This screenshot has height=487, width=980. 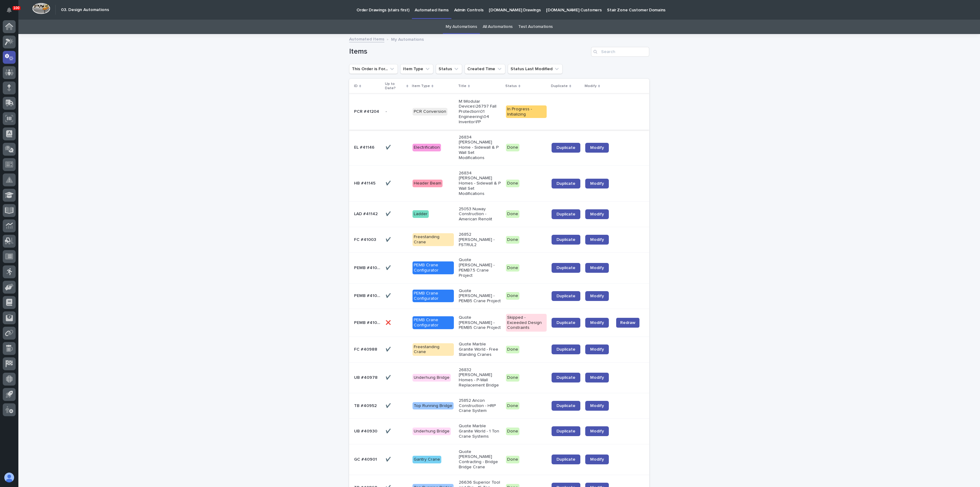 I want to click on div: Skipped - Exceeded Design Constraints, so click(x=526, y=323).